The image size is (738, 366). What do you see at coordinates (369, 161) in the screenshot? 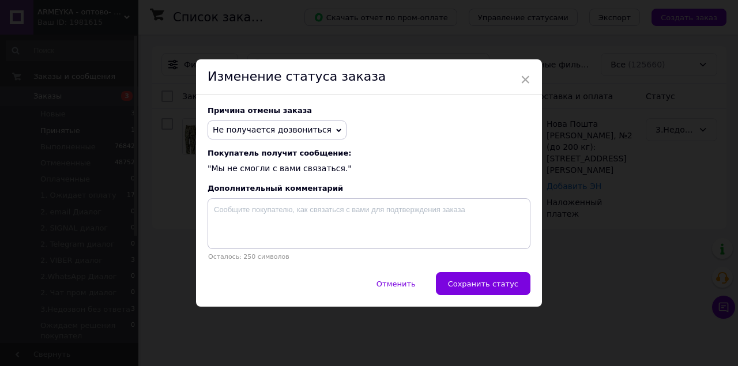
I see `div: "Мы не смогли с вами связаться."` at bounding box center [369, 161].